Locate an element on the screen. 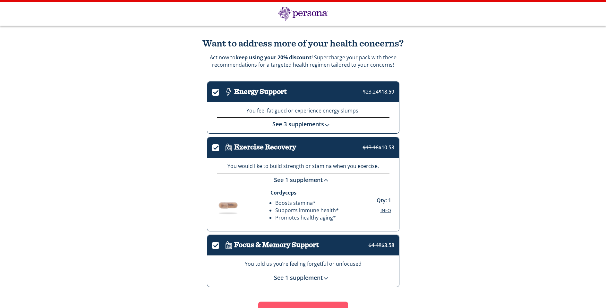 The height and width of the screenshot is (308, 606). span: Info is located at coordinates (386, 211).